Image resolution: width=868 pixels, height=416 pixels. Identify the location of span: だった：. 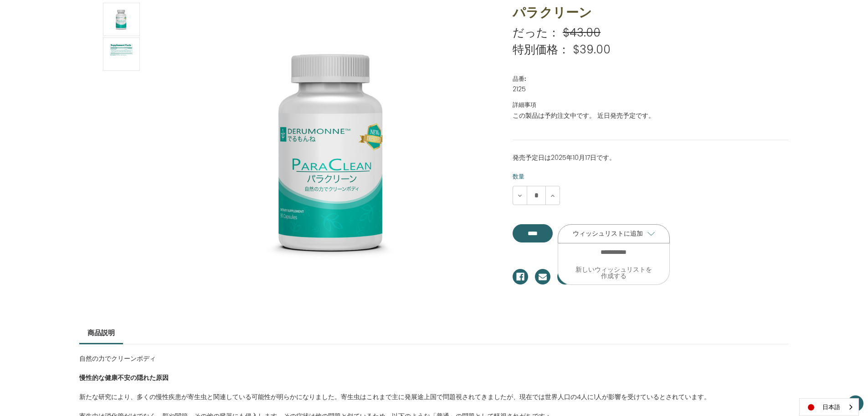
(536, 33).